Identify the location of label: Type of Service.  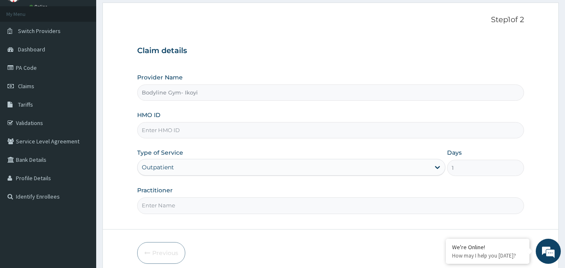
(160, 153).